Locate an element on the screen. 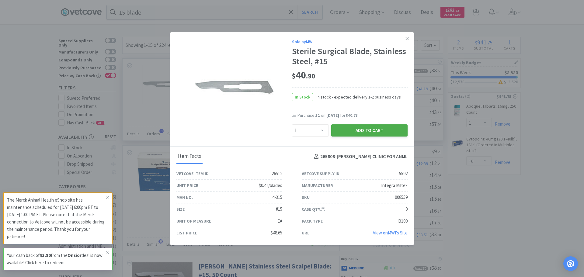 This screenshot has height=277, width=584. strong: $3.80 is located at coordinates (45, 255).